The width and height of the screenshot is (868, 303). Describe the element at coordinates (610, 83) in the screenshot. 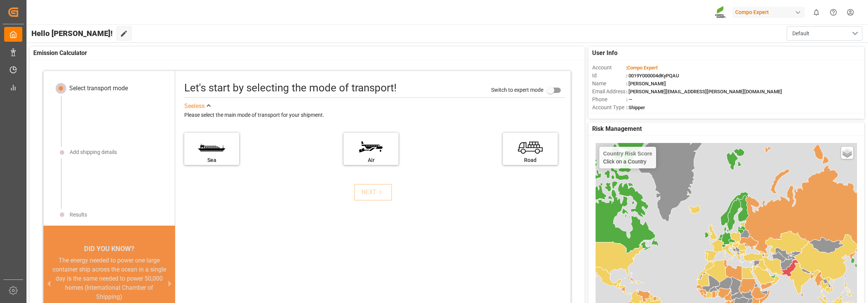

I see `span: Name` at that location.